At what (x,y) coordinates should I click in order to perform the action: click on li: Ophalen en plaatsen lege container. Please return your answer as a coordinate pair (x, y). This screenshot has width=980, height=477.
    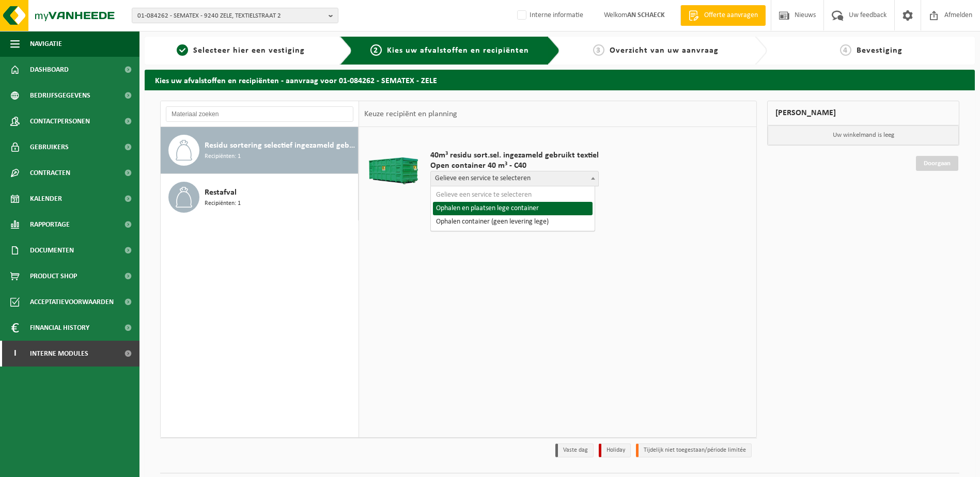
    Looking at the image, I should click on (513, 208).